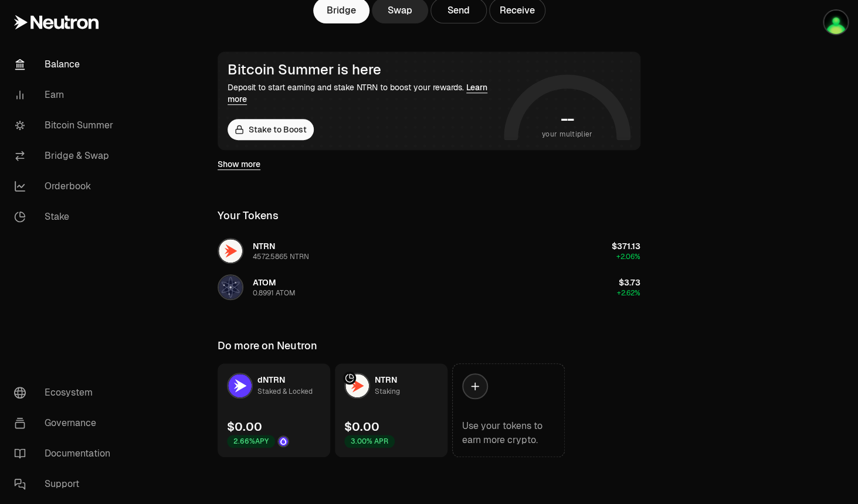 This screenshot has height=504, width=858. I want to click on div: 3.00% APR, so click(370, 442).